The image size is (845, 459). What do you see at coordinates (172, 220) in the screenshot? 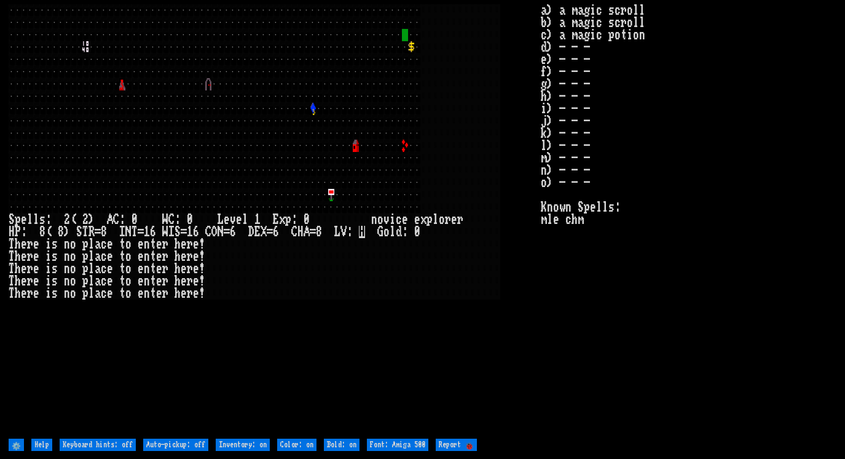
I see `div: C` at bounding box center [172, 220].